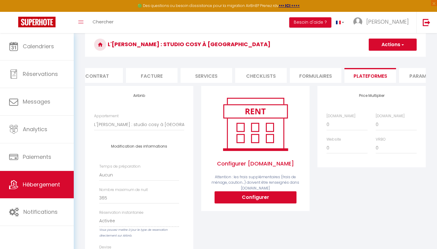 Image resolution: width=437 pixels, height=249 pixels. I want to click on label: Website, so click(334, 139).